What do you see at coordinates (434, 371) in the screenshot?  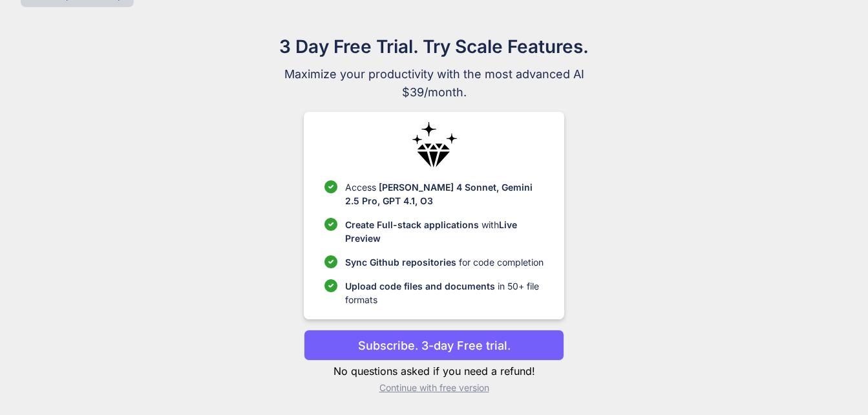 I see `p: No questions asked if you need a refund!` at bounding box center [434, 371].